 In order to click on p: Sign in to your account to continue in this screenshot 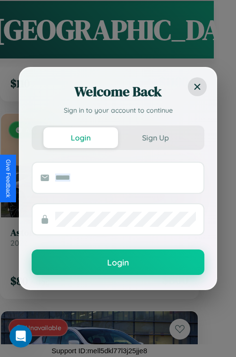, I will do `click(118, 111)`.